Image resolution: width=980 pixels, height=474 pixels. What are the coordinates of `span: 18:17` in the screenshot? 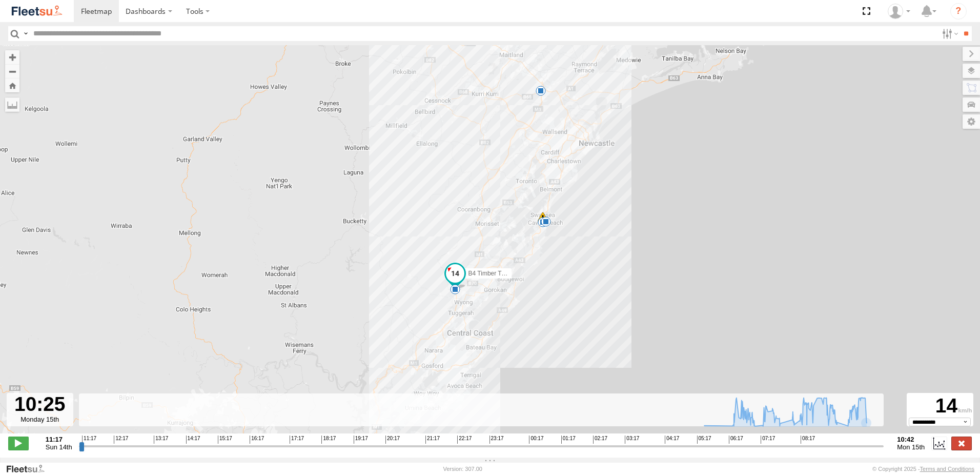 It's located at (329, 440).